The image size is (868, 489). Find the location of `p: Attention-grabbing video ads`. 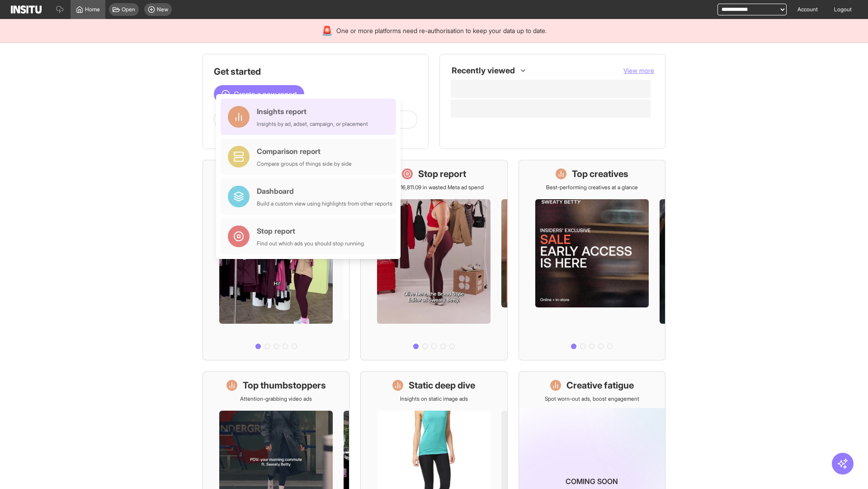

p: Attention-grabbing video ads is located at coordinates (276, 399).